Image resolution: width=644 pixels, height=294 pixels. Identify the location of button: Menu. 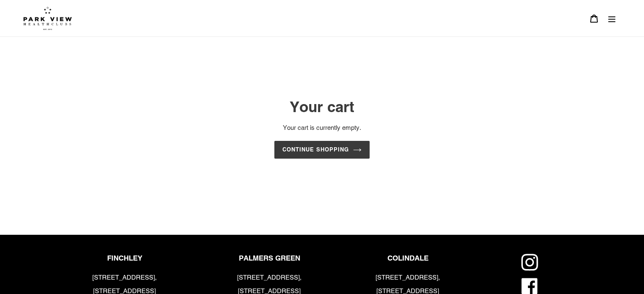
(611, 18).